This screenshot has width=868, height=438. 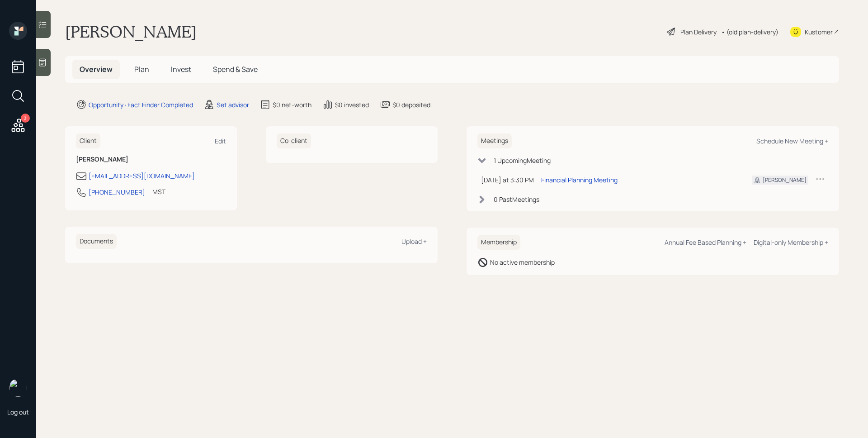 What do you see at coordinates (96, 69) in the screenshot?
I see `span: Overview` at bounding box center [96, 69].